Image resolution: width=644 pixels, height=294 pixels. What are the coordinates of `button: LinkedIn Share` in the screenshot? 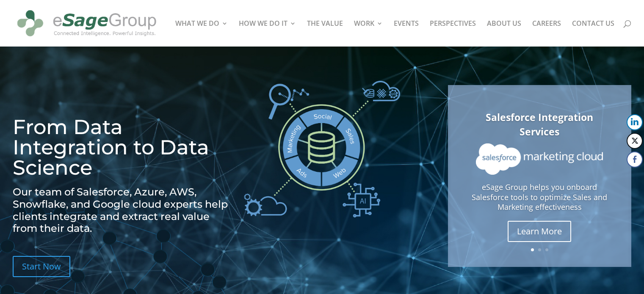 It's located at (634, 122).